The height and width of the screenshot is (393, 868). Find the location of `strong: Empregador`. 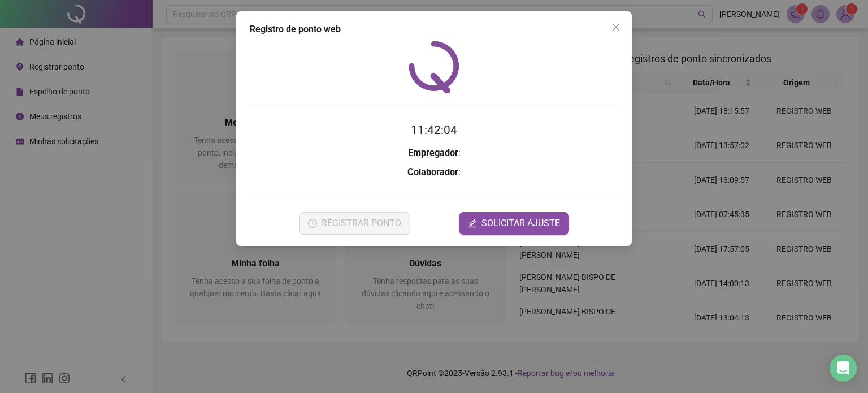

strong: Empregador is located at coordinates (433, 152).